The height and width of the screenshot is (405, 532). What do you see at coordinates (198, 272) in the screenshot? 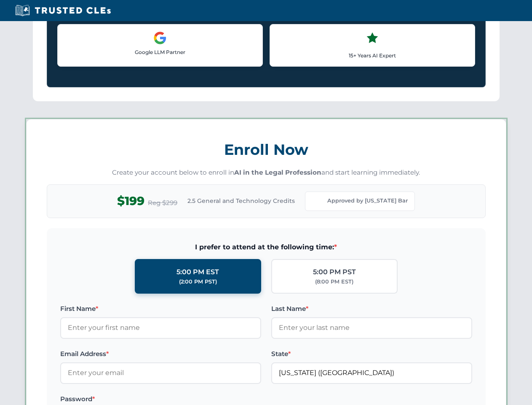
I see `div: 5:00 PM EST` at bounding box center [198, 272].